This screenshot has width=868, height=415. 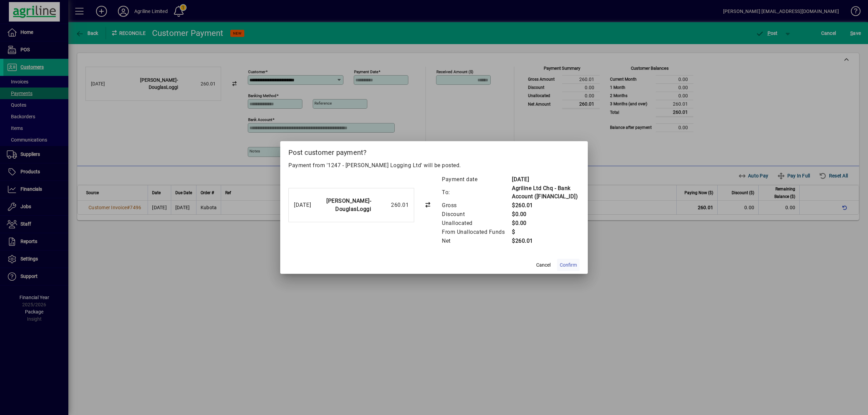 What do you see at coordinates (569, 265) in the screenshot?
I see `button: Confirm` at bounding box center [569, 265].